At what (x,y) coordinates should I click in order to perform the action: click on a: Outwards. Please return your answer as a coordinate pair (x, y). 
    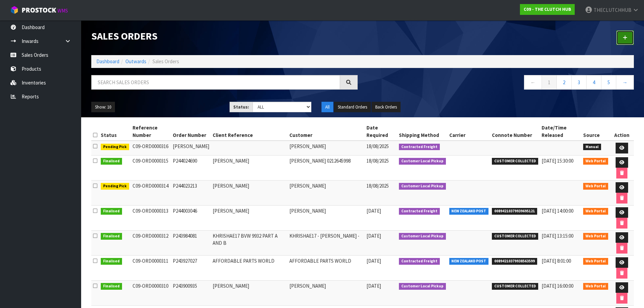
    Looking at the image, I should click on (136, 61).